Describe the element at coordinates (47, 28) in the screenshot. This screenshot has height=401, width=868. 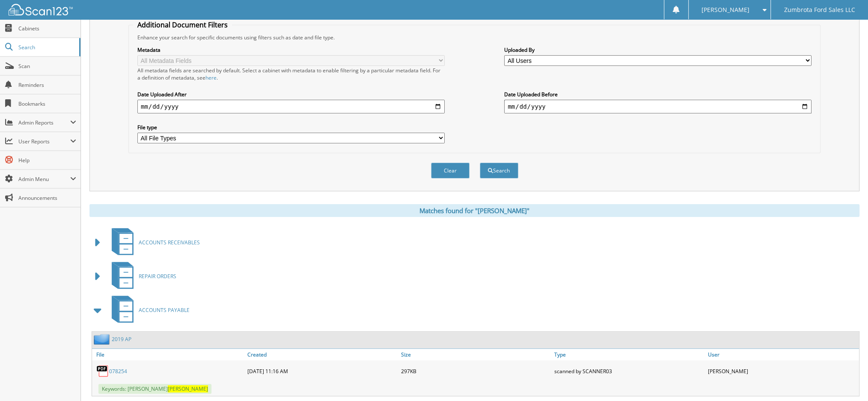
I see `span: Cabinets` at that location.